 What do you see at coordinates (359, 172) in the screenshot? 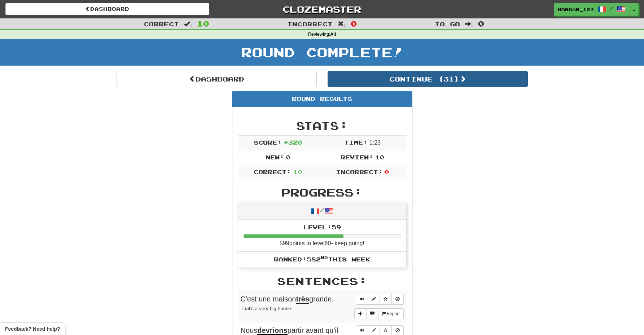
I see `span: Incorrect:` at bounding box center [359, 172].